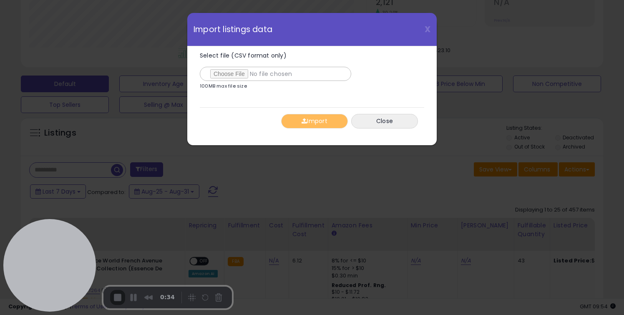 This screenshot has width=624, height=315. What do you see at coordinates (385, 121) in the screenshot?
I see `button: Close` at bounding box center [385, 121].